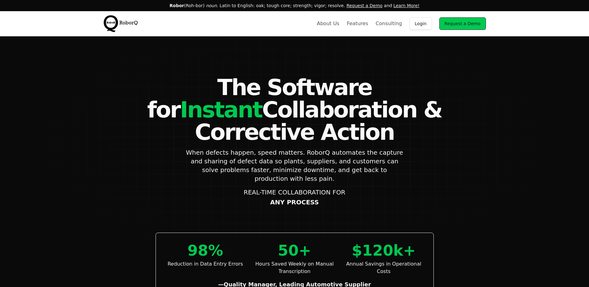  What do you see at coordinates (357, 24) in the screenshot?
I see `a: Features` at bounding box center [357, 24].